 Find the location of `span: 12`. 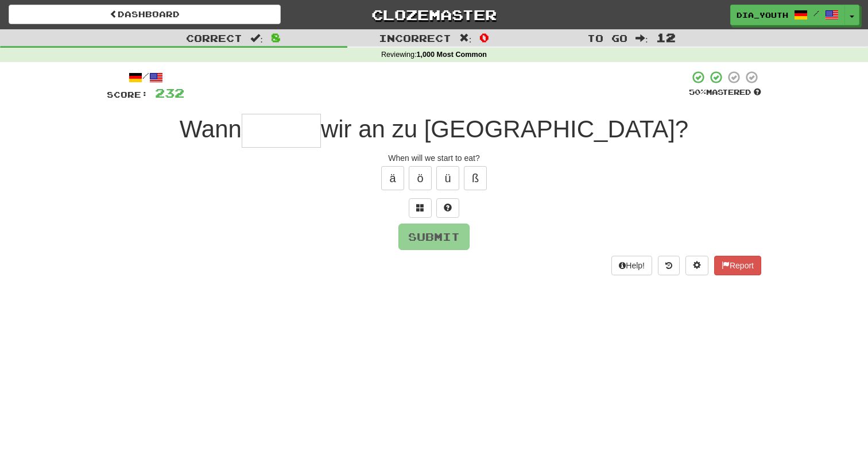

span: 12 is located at coordinates (666, 37).